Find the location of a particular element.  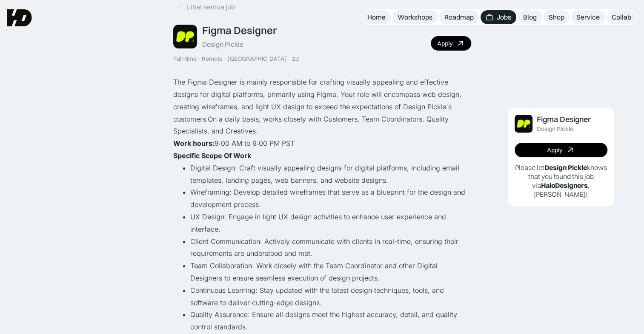

li: UX Design: Engage in light UX design activities to enhance user experience and interface. is located at coordinates (331, 223).